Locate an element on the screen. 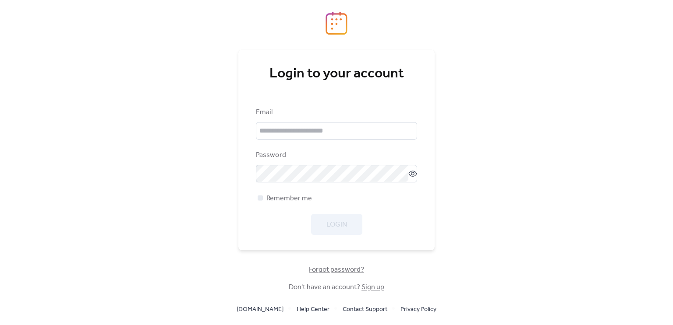 The image size is (673, 325). span: Remember me is located at coordinates (289, 199).